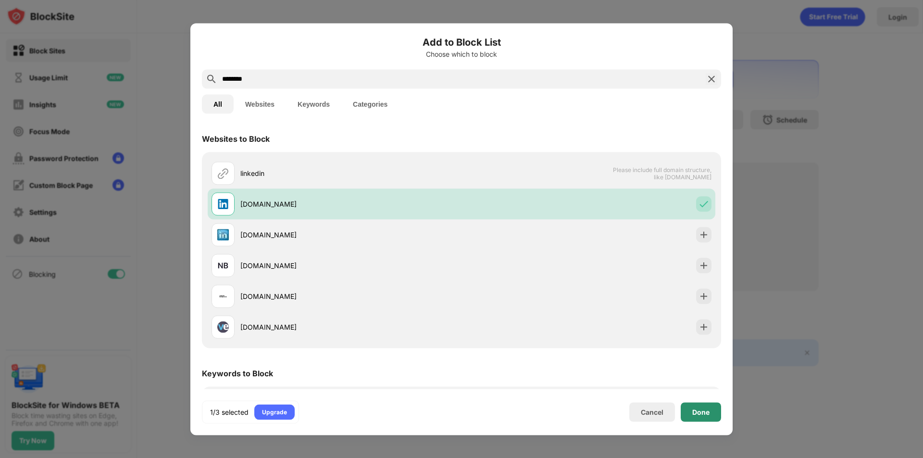 Image resolution: width=923 pixels, height=458 pixels. What do you see at coordinates (461, 54) in the screenshot?
I see `div: Choose which to block` at bounding box center [461, 54].